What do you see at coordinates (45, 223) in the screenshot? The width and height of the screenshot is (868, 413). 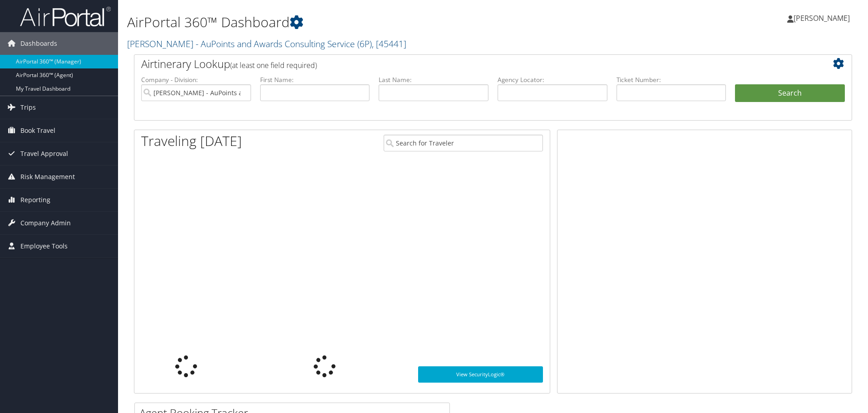 I see `span: Company Admin` at bounding box center [45, 223].